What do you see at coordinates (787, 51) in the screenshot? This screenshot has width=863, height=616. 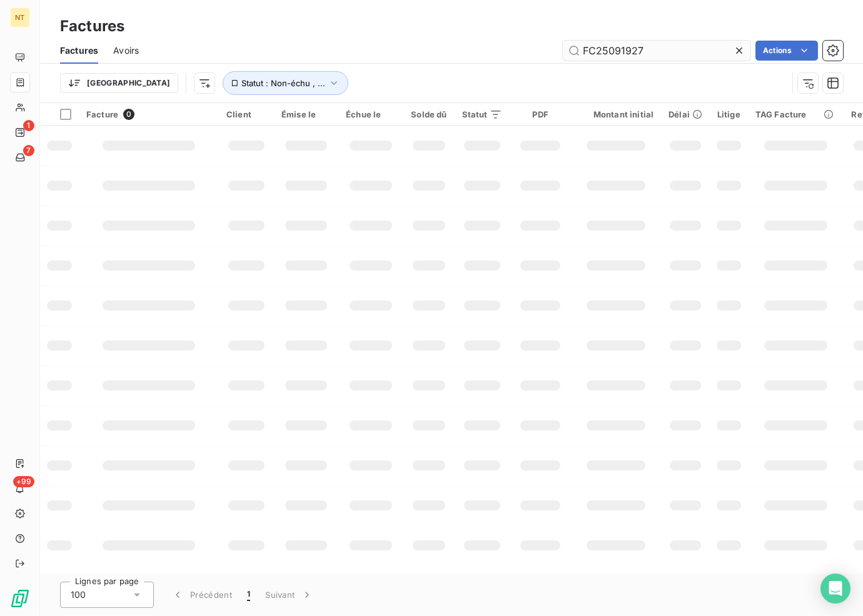 I see `button: Actions` at bounding box center [787, 51].